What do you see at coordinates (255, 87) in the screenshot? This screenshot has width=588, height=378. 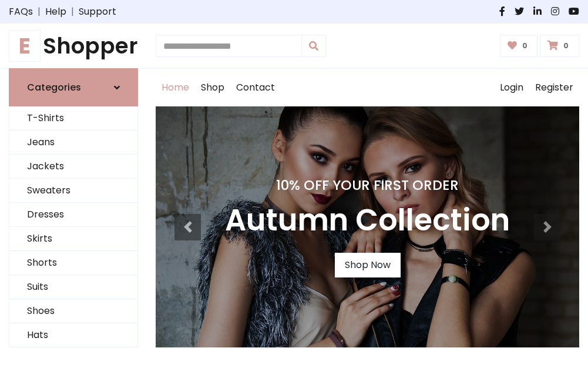 I see `a: Contact` at bounding box center [255, 87].